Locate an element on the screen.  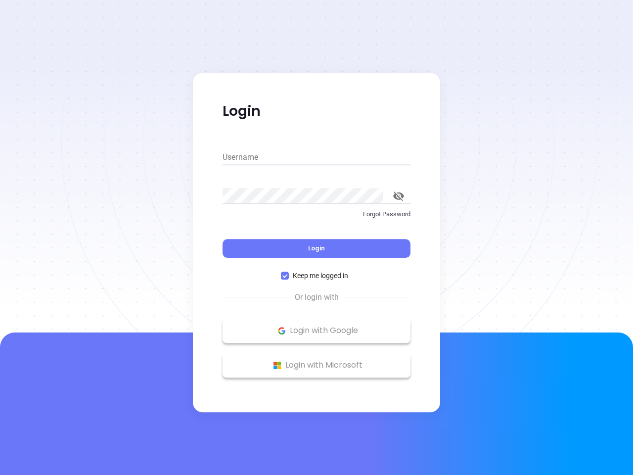
a: Forgot Password is located at coordinates (316, 218).